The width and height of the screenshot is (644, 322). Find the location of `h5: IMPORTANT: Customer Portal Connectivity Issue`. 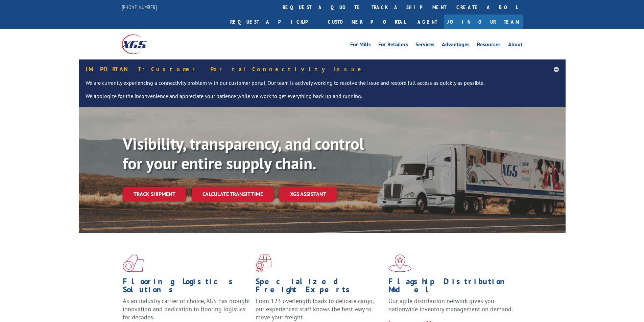

h5: IMPORTANT: Customer Portal Connectivity Issue is located at coordinates (322, 69).